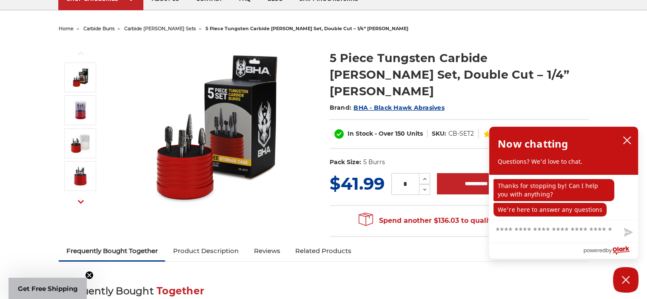 The height and width of the screenshot is (299, 647). What do you see at coordinates (323, 251) in the screenshot?
I see `a: Related Products` at bounding box center [323, 251].